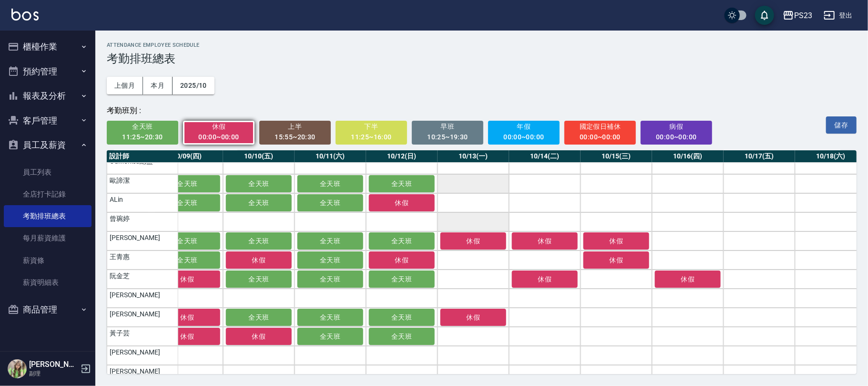  I want to click on button: 年假00:00~00:00, so click(524, 133).